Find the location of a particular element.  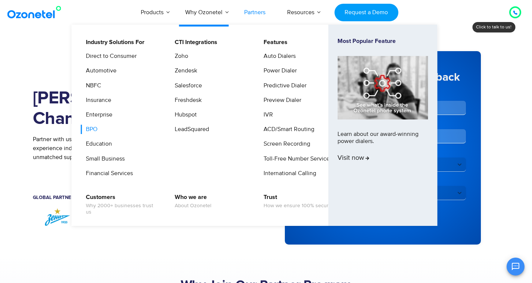

a: Most Popular FeatureLearn about our award-winning power dialers.Visit now is located at coordinates (383, 125).